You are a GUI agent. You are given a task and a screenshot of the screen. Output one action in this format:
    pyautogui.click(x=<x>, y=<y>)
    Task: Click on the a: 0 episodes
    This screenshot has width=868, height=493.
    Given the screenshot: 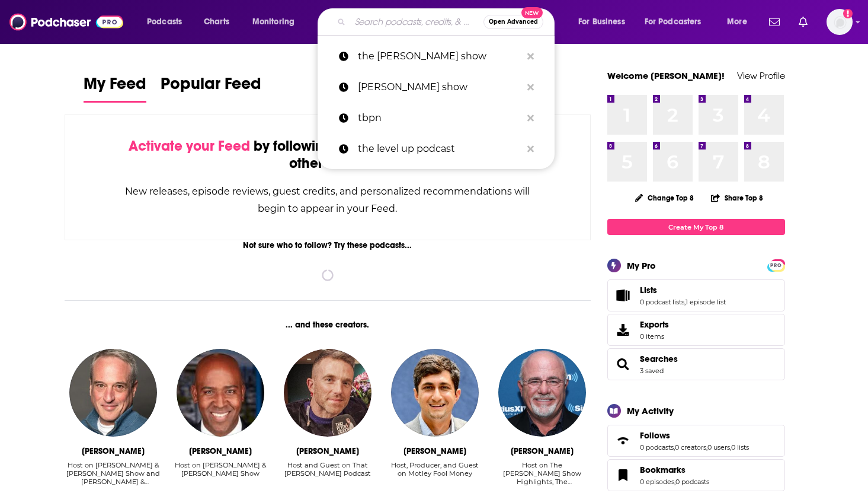 What is the action you would take?
    pyautogui.click(x=657, y=481)
    